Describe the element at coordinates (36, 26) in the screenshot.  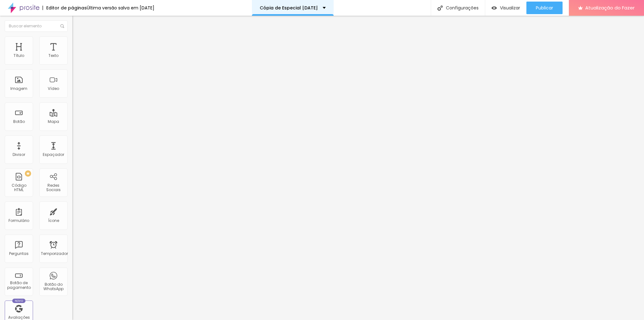
I see `input: Buscar elemento` at that location.